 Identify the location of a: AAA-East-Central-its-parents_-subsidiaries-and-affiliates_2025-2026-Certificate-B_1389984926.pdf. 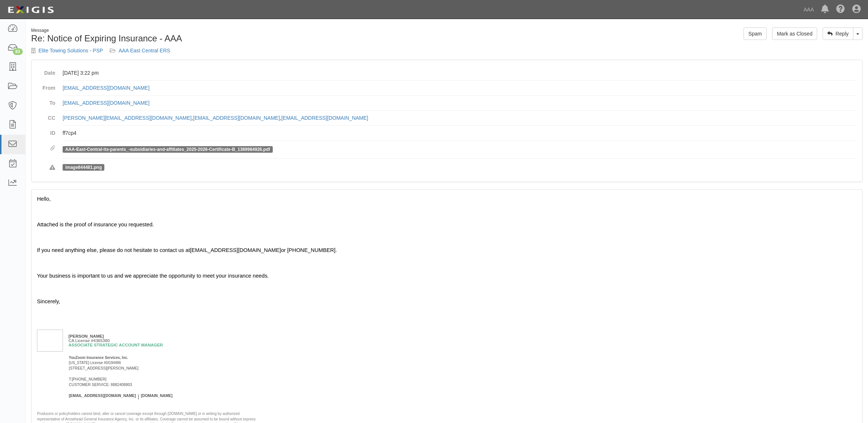
(168, 149).